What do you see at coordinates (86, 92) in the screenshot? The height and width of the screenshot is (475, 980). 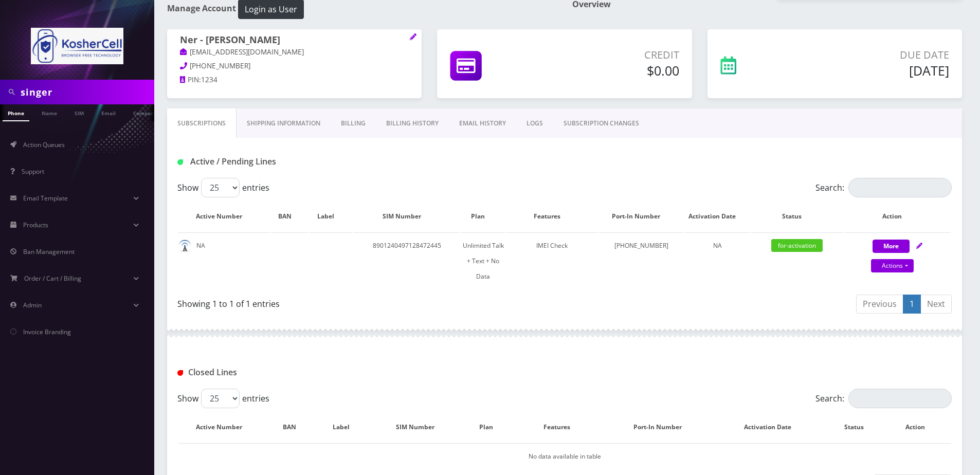 I see `input: Search in Company` at bounding box center [86, 92].